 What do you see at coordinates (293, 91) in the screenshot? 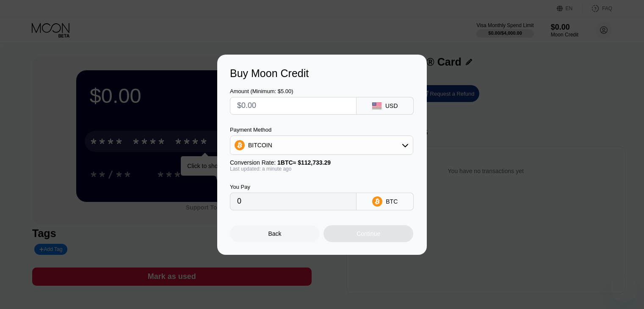
I see `div: Amount (Minimum: $5.00)` at bounding box center [293, 91].